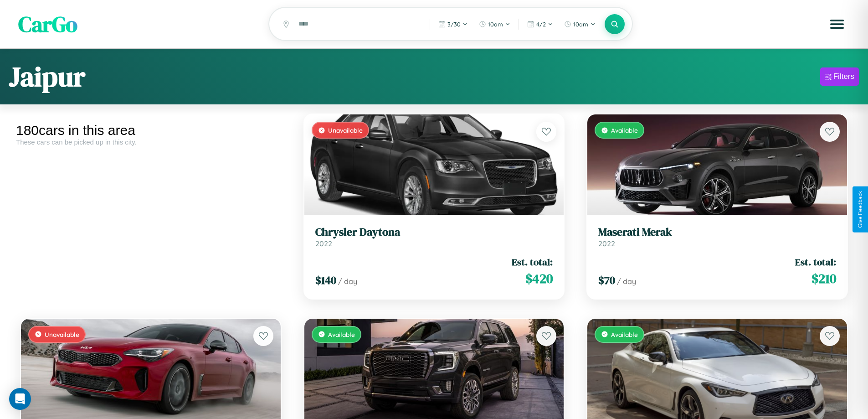 The height and width of the screenshot is (419, 868). What do you see at coordinates (151, 142) in the screenshot?
I see `div: These cars can be picked up in this city.` at bounding box center [151, 142].